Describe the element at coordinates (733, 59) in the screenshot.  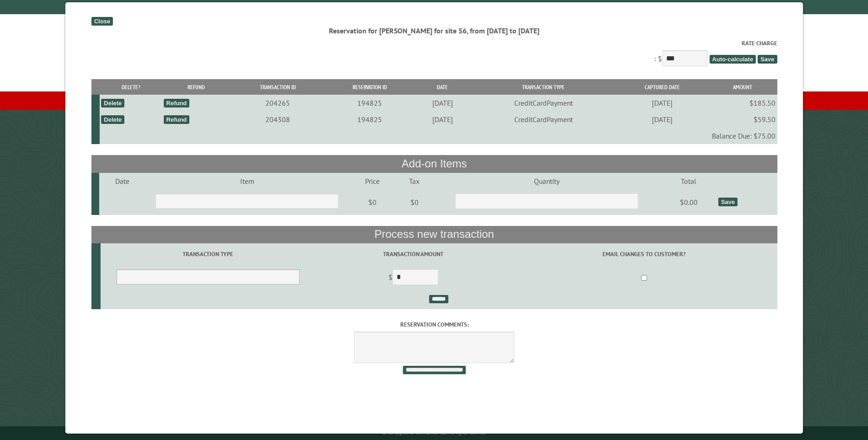
I see `span: Auto-calculate` at that location.